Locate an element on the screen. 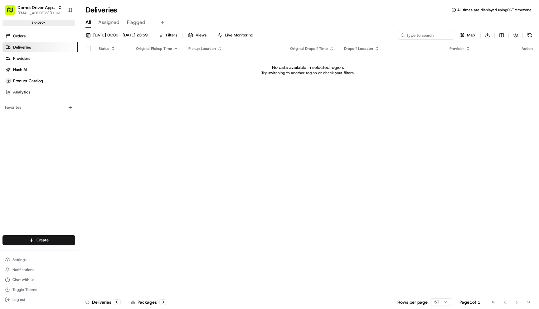  span: Analytics is located at coordinates (22, 92).